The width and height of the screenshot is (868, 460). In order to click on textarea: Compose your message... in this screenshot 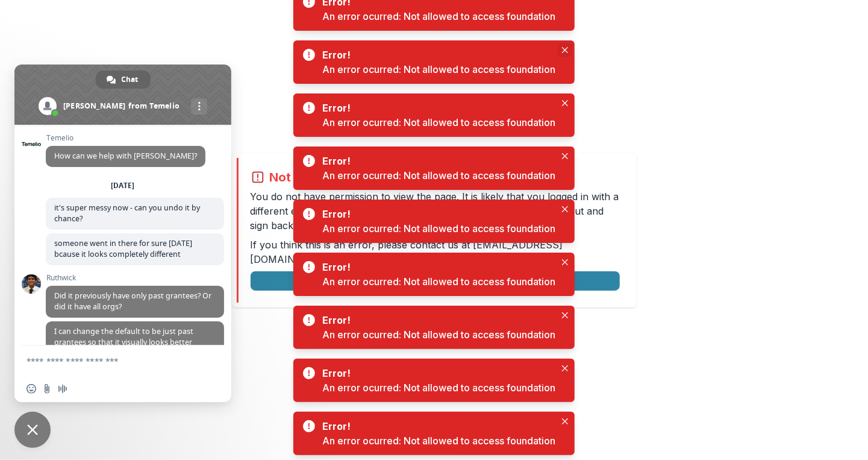, I will do `click(111, 361)`.